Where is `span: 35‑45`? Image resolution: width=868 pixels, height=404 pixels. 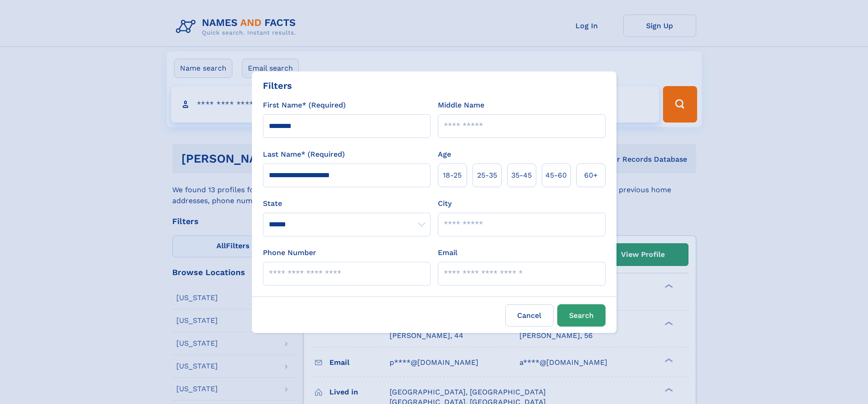
span: 35‑45 is located at coordinates (521, 175).